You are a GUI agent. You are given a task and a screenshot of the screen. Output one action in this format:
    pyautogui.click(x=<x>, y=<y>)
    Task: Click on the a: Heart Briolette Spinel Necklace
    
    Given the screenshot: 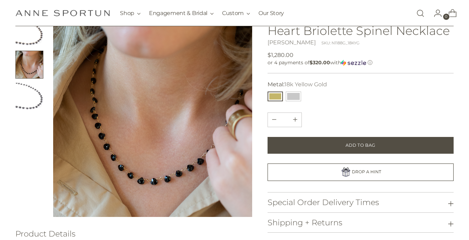 What is the action you would take?
    pyautogui.click(x=152, y=118)
    